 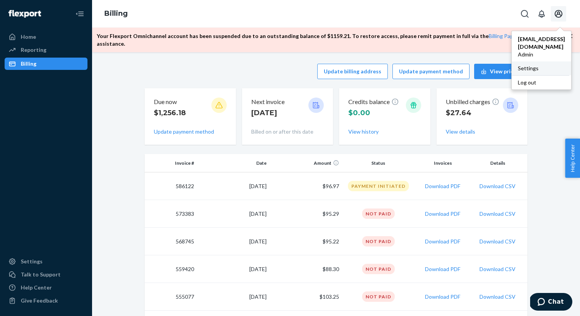 I want to click on img: Flexport logo, so click(x=25, y=14).